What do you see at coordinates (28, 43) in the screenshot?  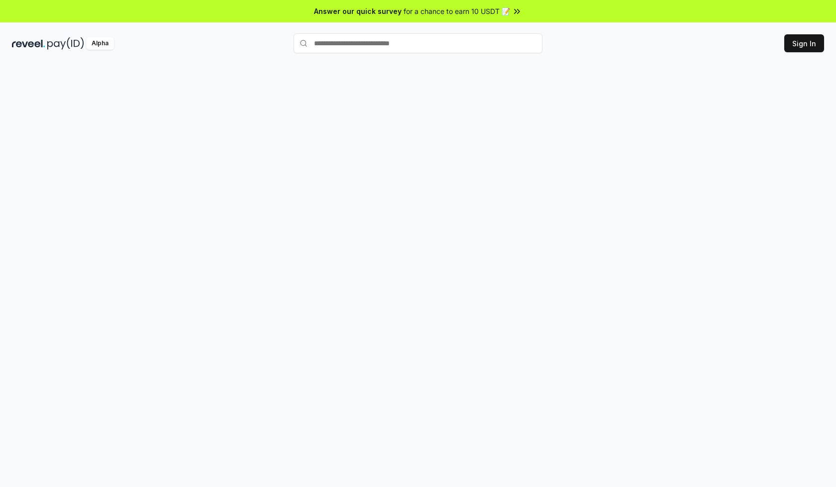 I see `img: reveel_dark` at bounding box center [28, 43].